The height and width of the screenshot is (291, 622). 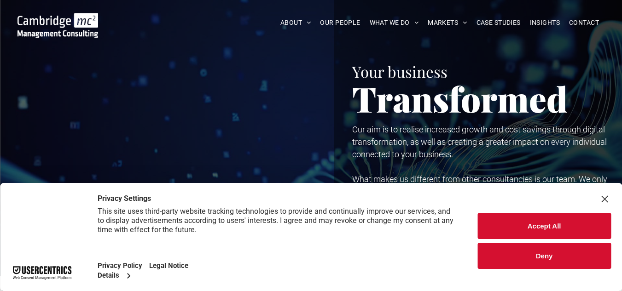 I want to click on a: INSIGHTS, so click(x=544, y=23).